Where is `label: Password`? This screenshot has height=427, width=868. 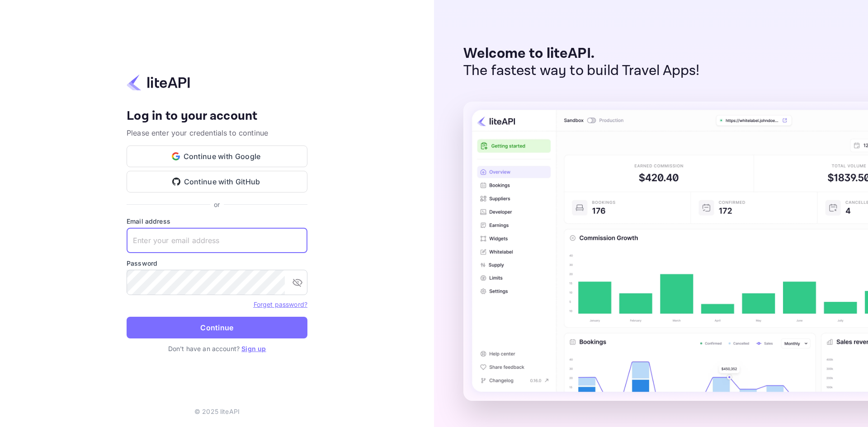
label: Password is located at coordinates (217, 263).